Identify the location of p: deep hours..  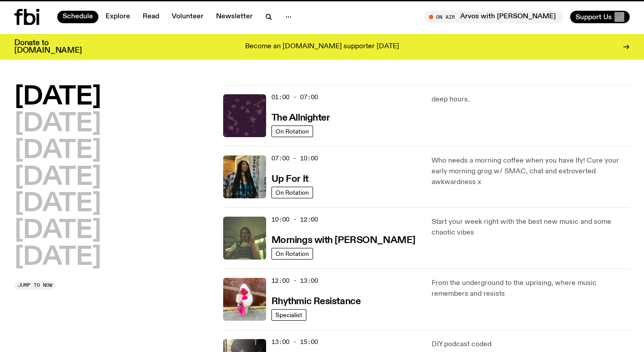
(530, 100).